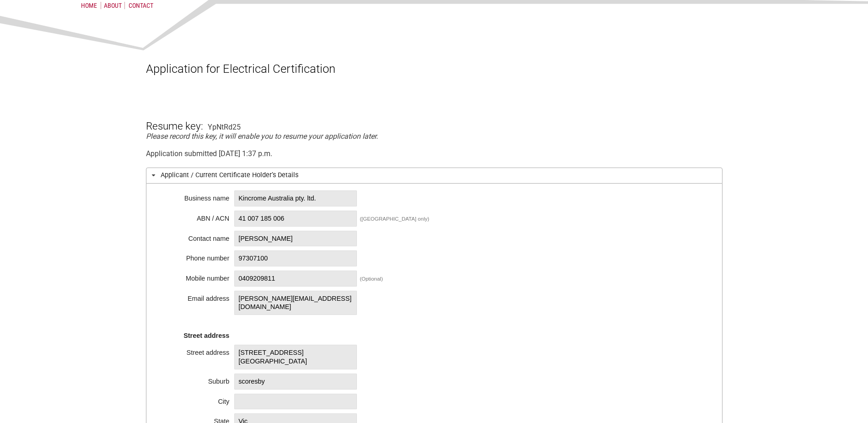 This screenshot has width=868, height=423. Describe the element at coordinates (195, 256) in the screenshot. I see `div: Phone number` at that location.